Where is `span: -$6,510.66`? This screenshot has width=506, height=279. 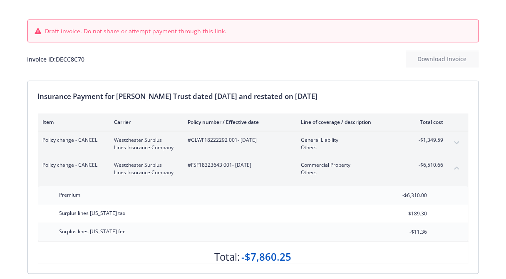
span: -$6,510.66 is located at coordinates (428, 165).